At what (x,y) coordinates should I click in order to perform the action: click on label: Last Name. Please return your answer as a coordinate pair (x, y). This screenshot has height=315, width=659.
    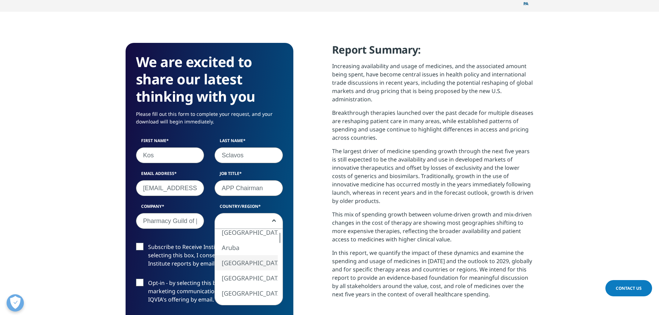
    Looking at the image, I should click on (249, 143).